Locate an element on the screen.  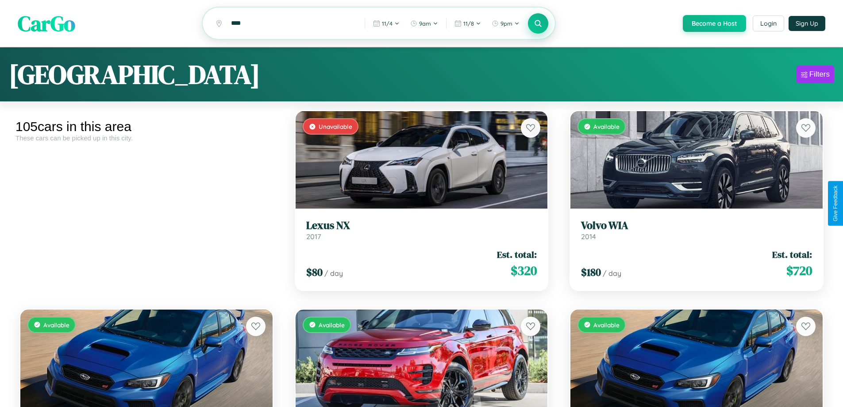
div: 105 cars in this area is located at coordinates (146, 127).